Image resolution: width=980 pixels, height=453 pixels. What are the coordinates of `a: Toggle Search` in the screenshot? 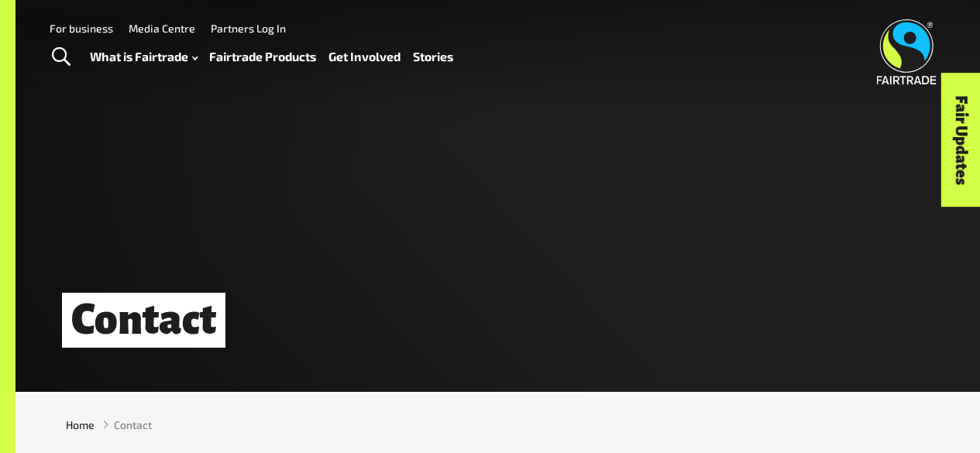 It's located at (61, 58).